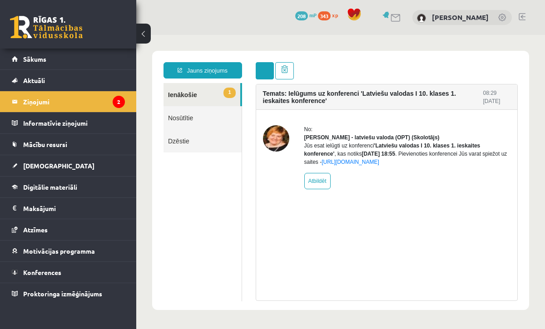  What do you see at coordinates (68, 102) in the screenshot?
I see `a: Ziņojumi2` at bounding box center [68, 102].